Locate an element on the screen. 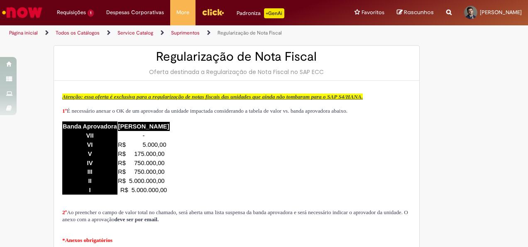 This screenshot has height=247, width=528. span: Despesas Corporativas is located at coordinates (135, 12).